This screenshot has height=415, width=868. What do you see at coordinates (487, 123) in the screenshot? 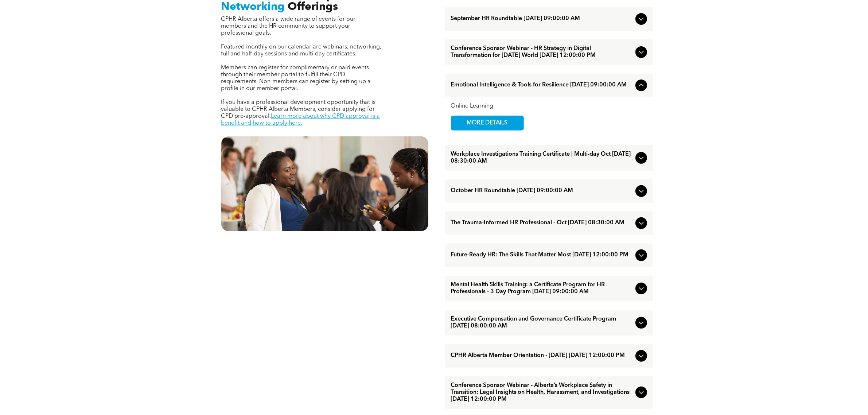
I see `span: MORE DETAILS` at bounding box center [487, 123].